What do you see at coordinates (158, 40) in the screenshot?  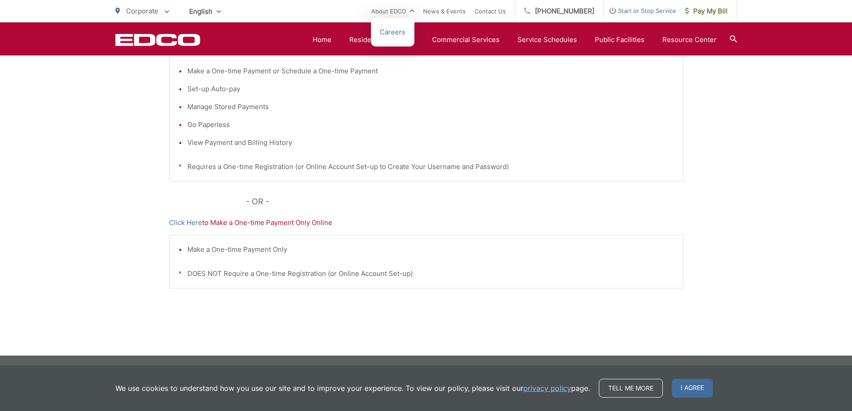 I see `a: EDCD logo. Return to the homepage.` at bounding box center [158, 40].